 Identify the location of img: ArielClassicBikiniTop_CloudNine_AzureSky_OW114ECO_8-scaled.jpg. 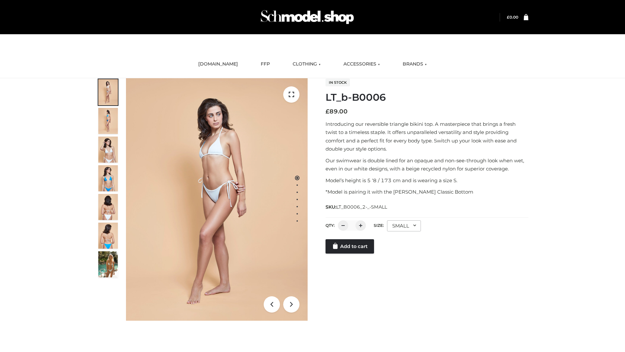
(108, 235).